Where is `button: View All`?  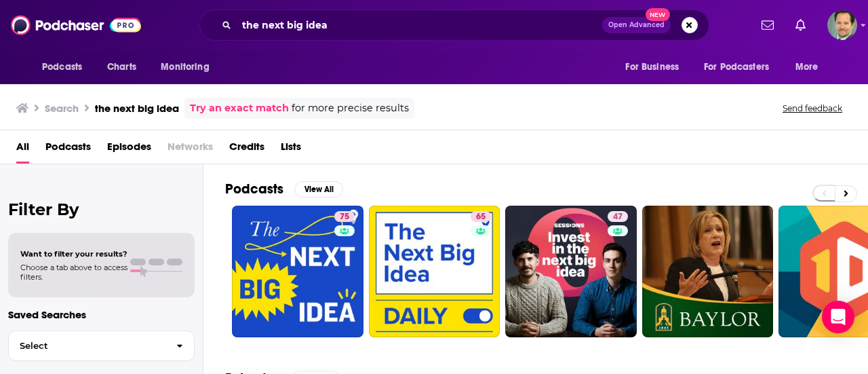 button: View All is located at coordinates (319, 189).